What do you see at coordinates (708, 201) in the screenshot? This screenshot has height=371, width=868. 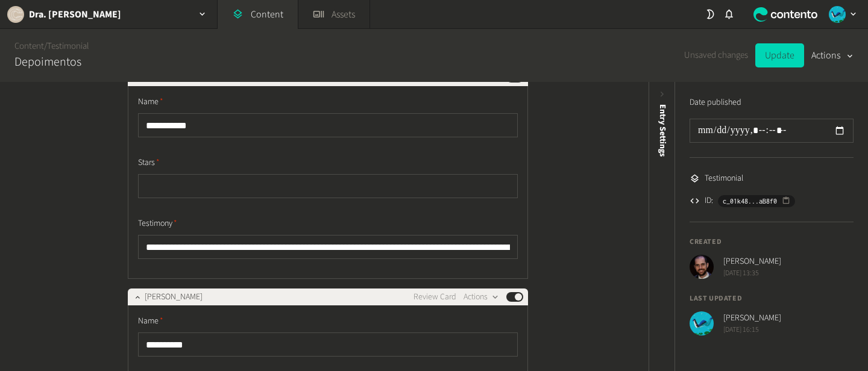 I see `span: ID:` at bounding box center [708, 201].